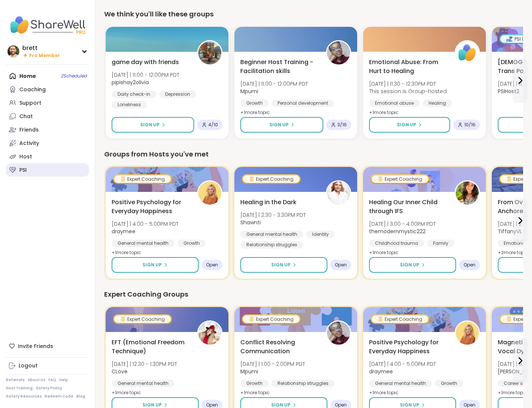  I want to click on a: About Us, so click(36, 380).